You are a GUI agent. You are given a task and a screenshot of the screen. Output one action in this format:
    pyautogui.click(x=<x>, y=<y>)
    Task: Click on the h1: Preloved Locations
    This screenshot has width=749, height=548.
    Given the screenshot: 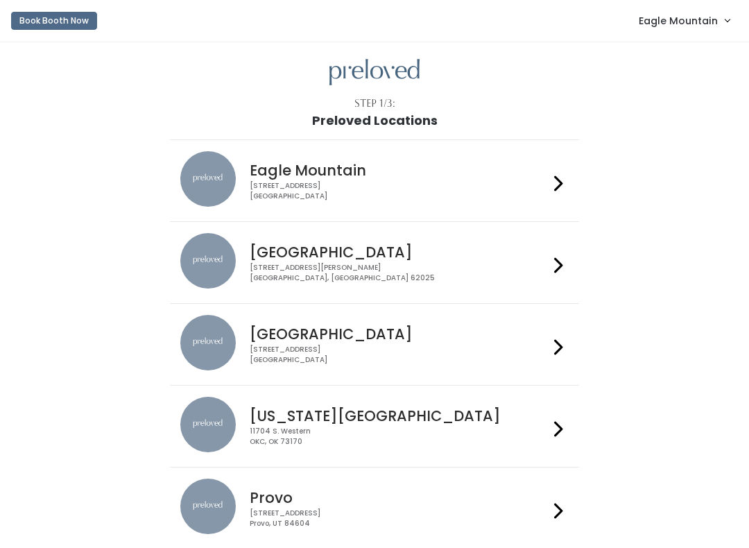 What is the action you would take?
    pyautogui.click(x=374, y=121)
    